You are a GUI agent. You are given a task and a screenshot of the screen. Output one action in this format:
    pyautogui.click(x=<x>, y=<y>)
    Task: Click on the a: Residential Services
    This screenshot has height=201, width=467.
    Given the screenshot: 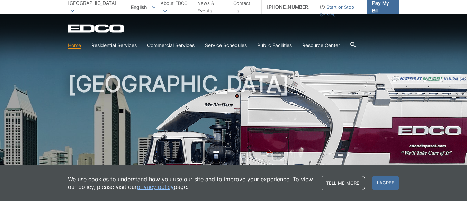 What is the action you would take?
    pyautogui.click(x=114, y=45)
    